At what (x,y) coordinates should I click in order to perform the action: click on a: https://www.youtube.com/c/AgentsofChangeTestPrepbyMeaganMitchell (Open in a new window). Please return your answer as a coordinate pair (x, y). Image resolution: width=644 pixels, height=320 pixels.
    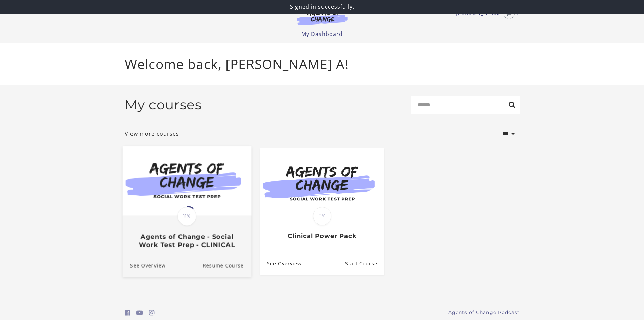
    Looking at the image, I should click on (139, 312).